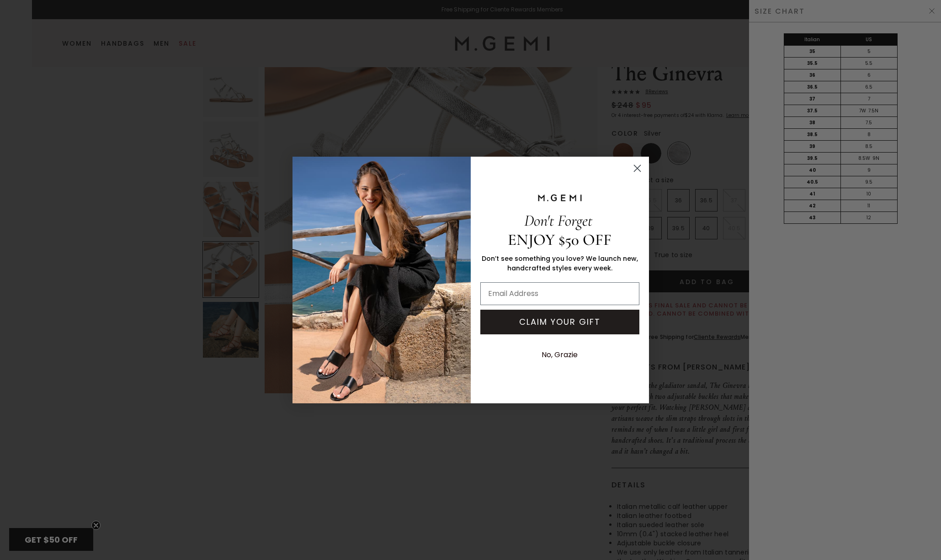 This screenshot has width=941, height=560. Describe the element at coordinates (560, 355) in the screenshot. I see `button: No, Grazie` at that location.